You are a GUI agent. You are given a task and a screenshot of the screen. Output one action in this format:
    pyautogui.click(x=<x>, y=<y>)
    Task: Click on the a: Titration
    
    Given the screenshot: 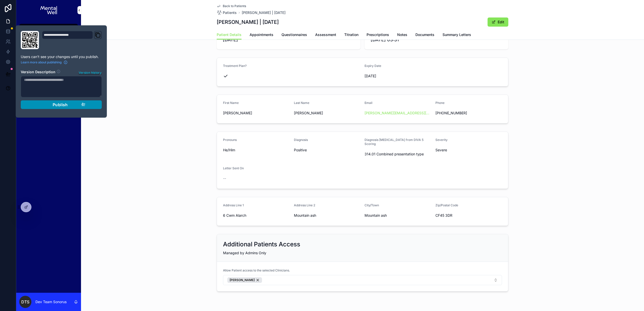 What is the action you would take?
    pyautogui.click(x=352, y=35)
    